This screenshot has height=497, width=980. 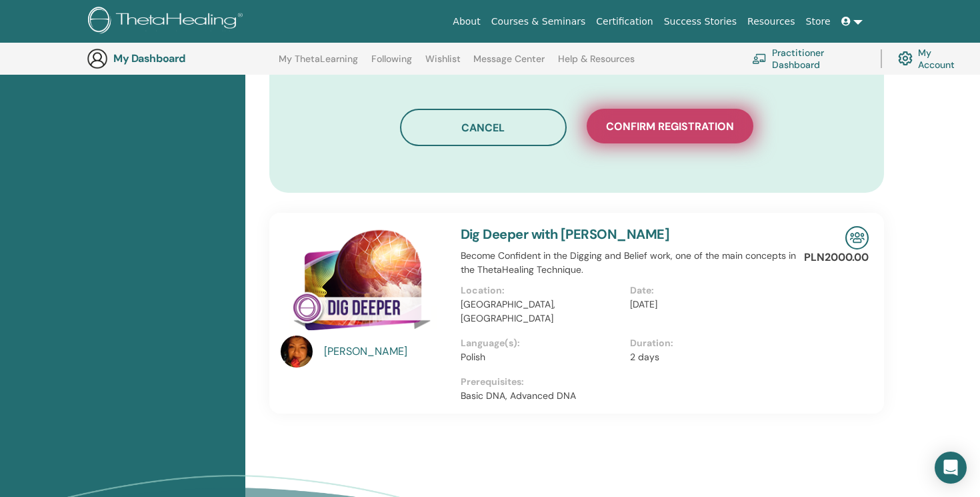 I want to click on p: Become Confident in the Digging and Belief work, one of the main concepts in the ThetaHealing Tec..., so click(x=630, y=263).